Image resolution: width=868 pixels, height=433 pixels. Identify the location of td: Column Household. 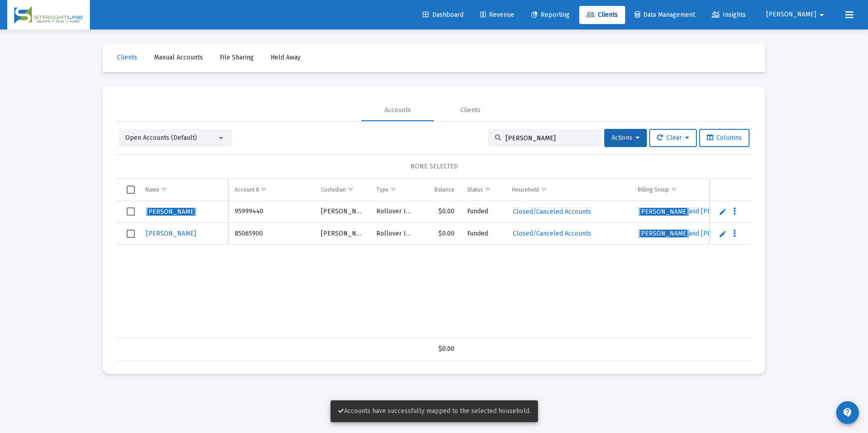
(568, 190).